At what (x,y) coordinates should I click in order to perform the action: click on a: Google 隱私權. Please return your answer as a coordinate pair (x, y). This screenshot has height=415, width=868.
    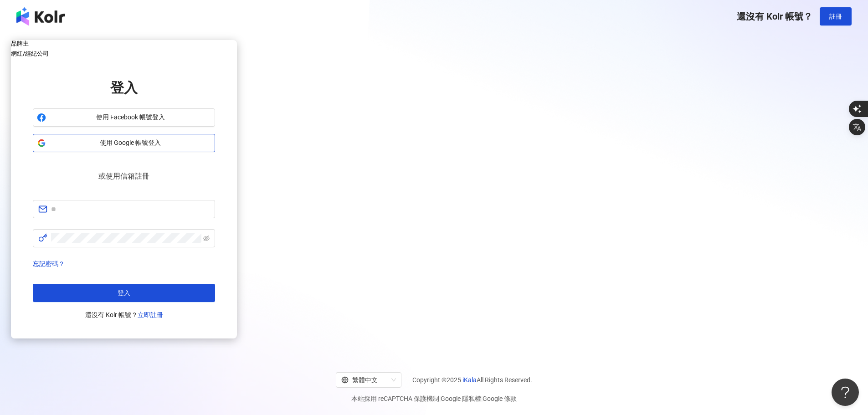
    Looking at the image, I should click on (461, 399).